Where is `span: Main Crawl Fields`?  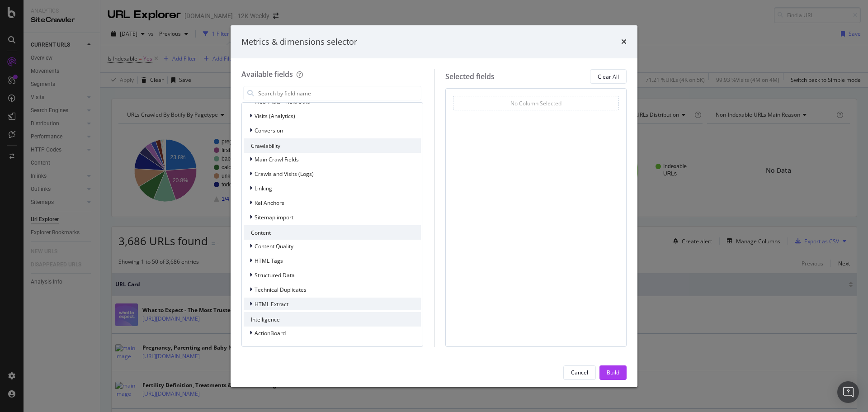
span: Main Crawl Fields is located at coordinates (277, 159).